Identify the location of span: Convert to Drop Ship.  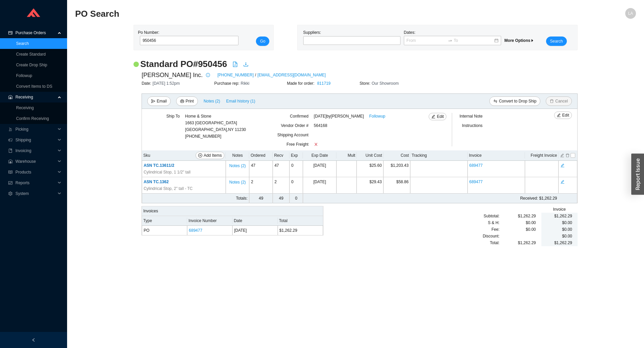
(517, 101).